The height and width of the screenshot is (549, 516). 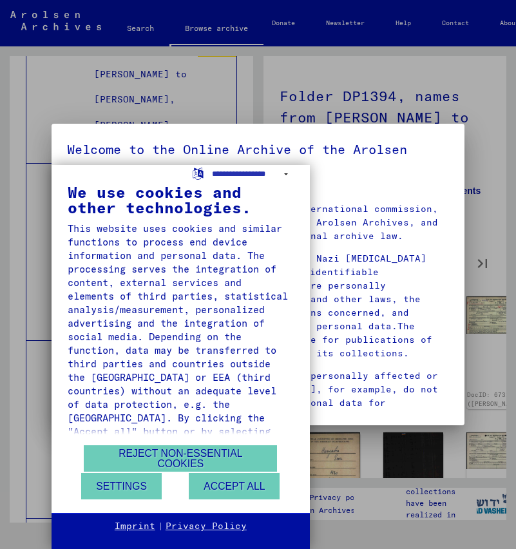 What do you see at coordinates (135, 526) in the screenshot?
I see `a: Imprint` at bounding box center [135, 526].